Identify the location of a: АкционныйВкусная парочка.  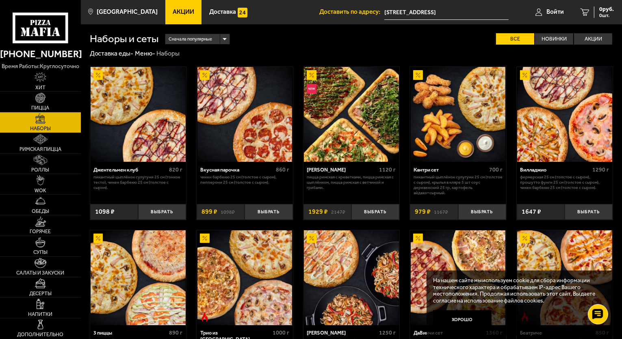
(244, 115).